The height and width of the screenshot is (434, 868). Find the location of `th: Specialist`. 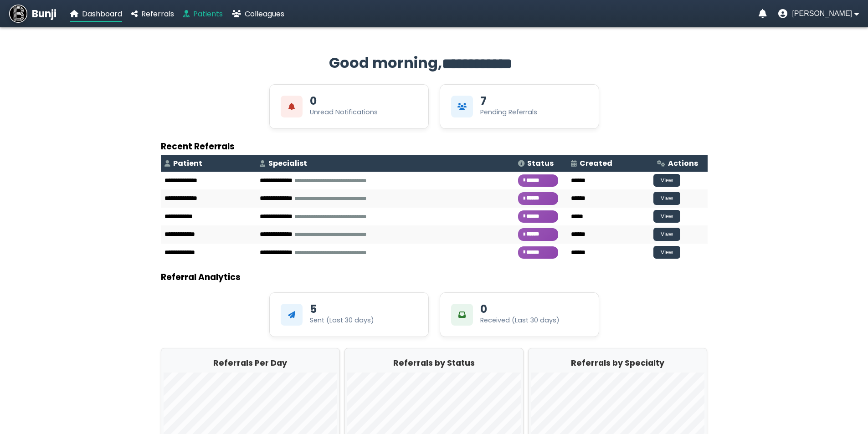

th: Specialist is located at coordinates (385, 163).